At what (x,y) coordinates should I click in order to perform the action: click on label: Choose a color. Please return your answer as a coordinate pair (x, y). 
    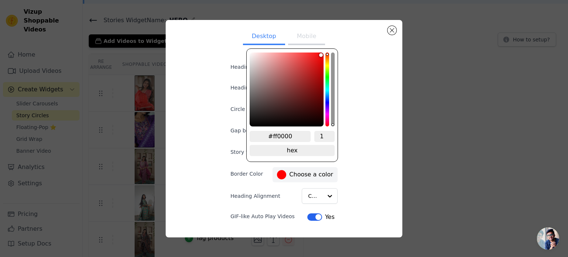
    Looking at the image, I should click on (304, 174).